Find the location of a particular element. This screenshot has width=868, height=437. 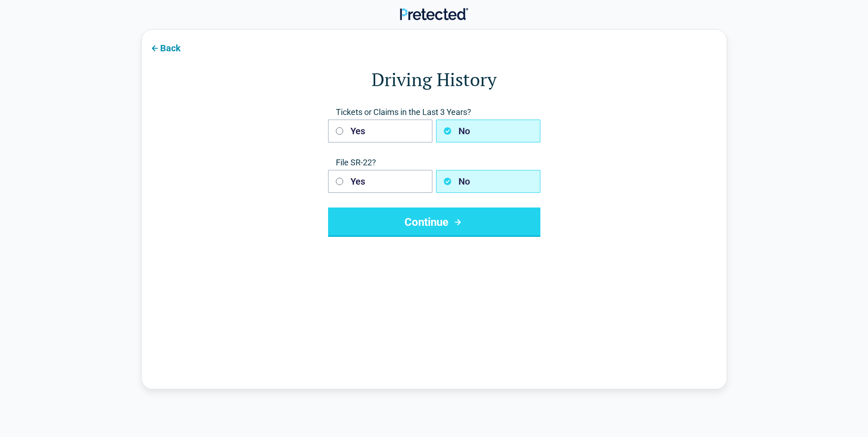

h1: Driving History is located at coordinates (434, 79).